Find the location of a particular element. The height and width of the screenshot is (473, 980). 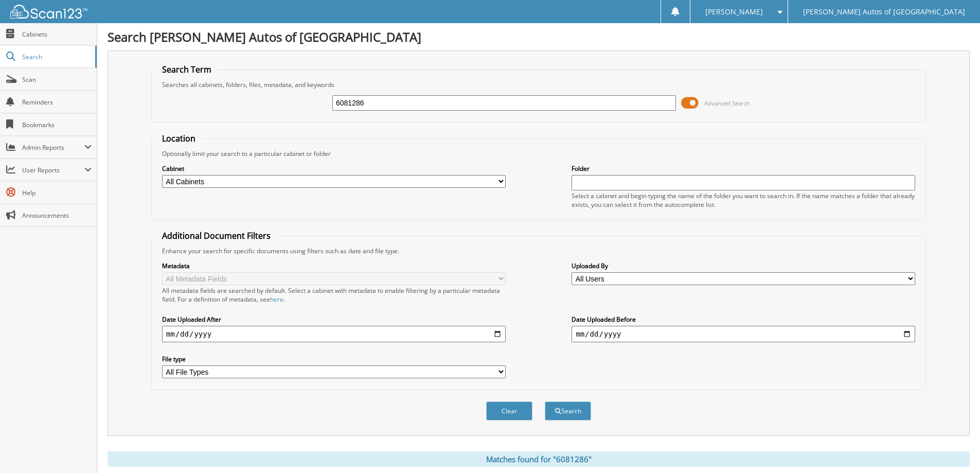

span: User Reports is located at coordinates (53, 170).